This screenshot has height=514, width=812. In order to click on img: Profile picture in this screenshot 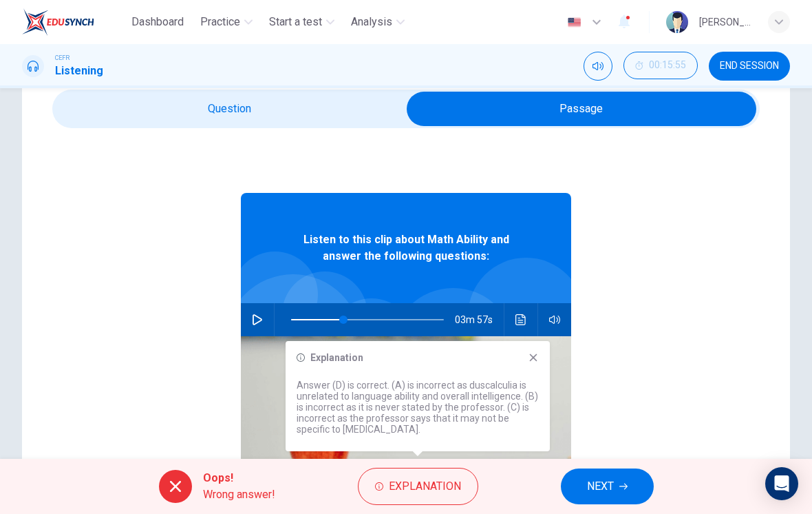, I will do `click(677, 23)`.